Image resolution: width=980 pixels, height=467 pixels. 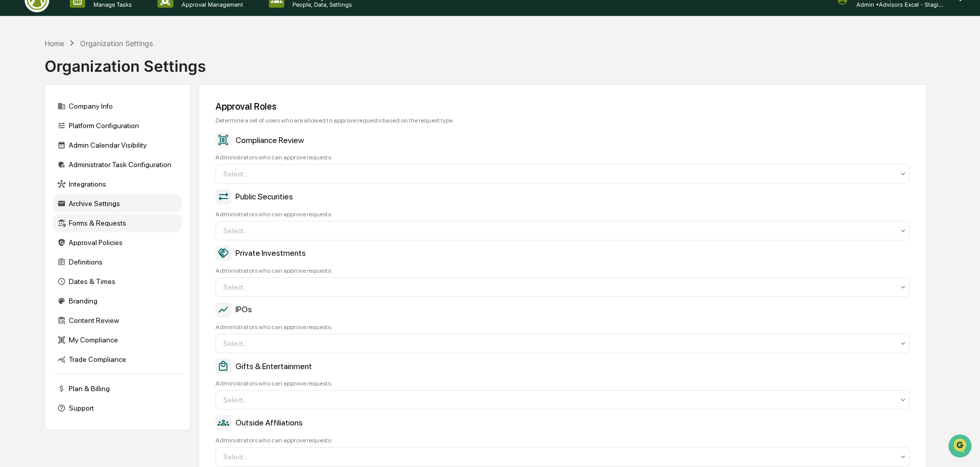 What do you see at coordinates (98, 258) in the screenshot?
I see `a: Powered byPylon` at bounding box center [98, 258].